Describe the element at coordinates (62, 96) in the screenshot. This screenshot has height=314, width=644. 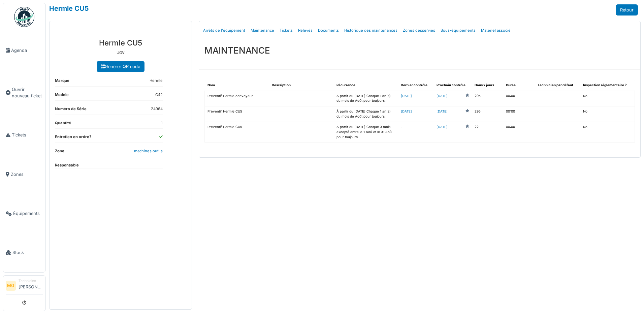
I see `dt: Modèle` at that location.